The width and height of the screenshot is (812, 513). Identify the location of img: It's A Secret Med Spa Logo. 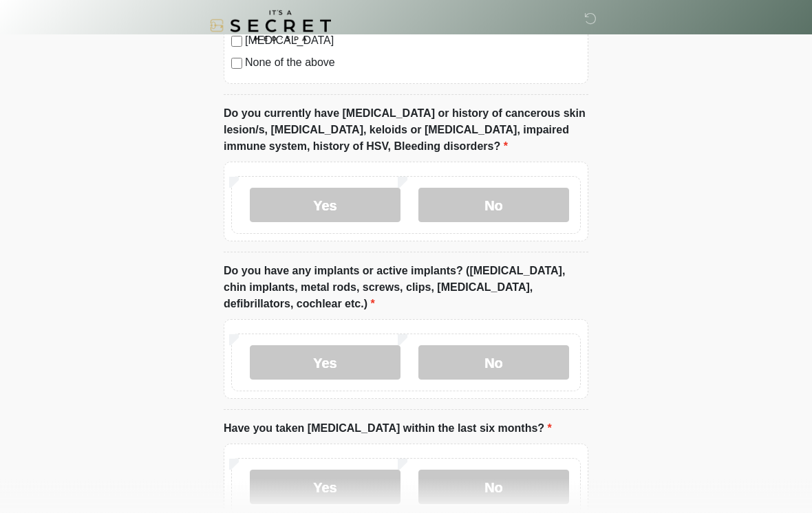
(270, 25).